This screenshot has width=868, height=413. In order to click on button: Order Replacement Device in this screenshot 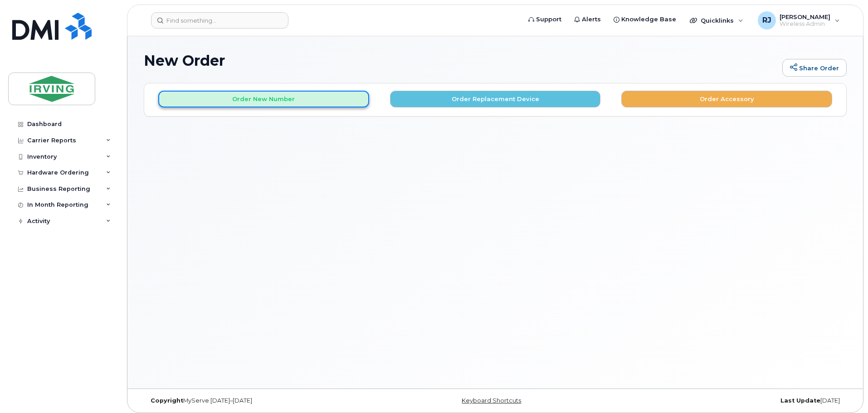, I will do `click(495, 99)`.